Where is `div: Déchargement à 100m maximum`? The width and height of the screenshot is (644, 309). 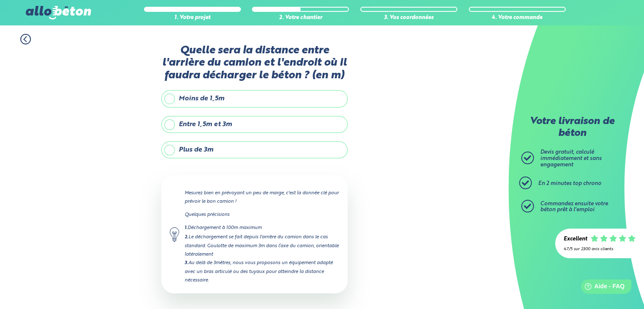 div: Déchargement à 100m maximum is located at coordinates (261, 228).